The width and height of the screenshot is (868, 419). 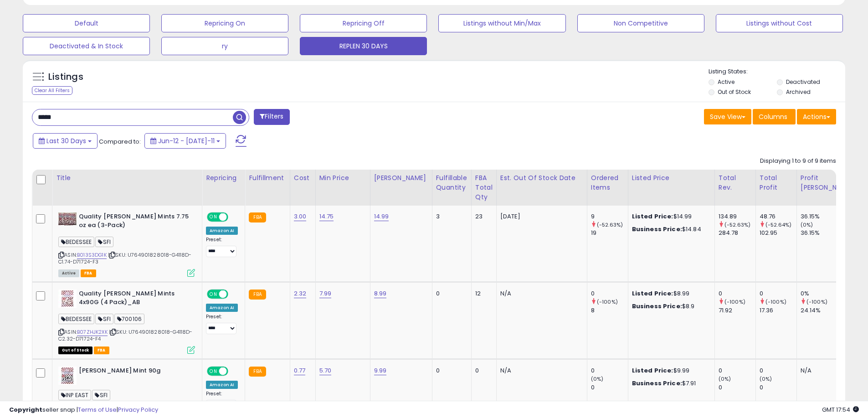 I want to click on div: 12, so click(x=482, y=293).